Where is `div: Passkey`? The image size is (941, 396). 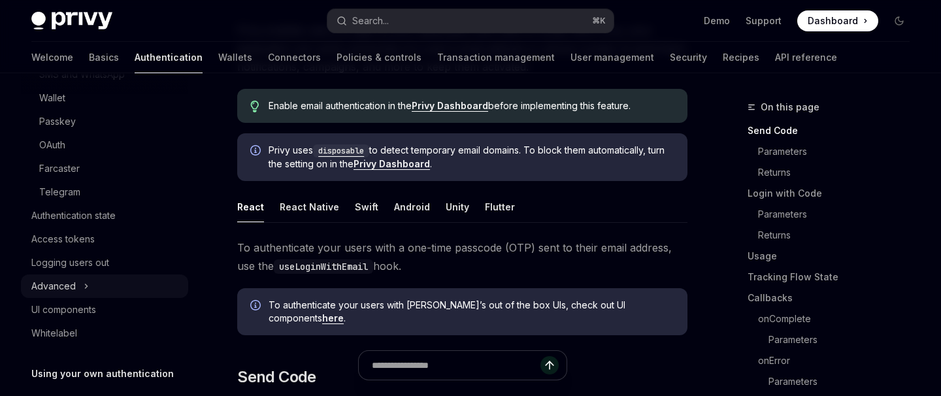
div: Passkey is located at coordinates (58, 122).